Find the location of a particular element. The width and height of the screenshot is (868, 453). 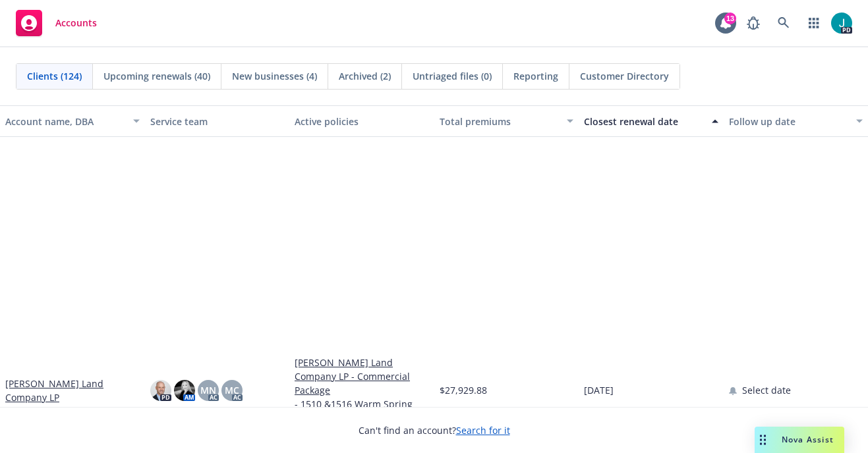

span: Untriaged files (0) is located at coordinates (452, 76).